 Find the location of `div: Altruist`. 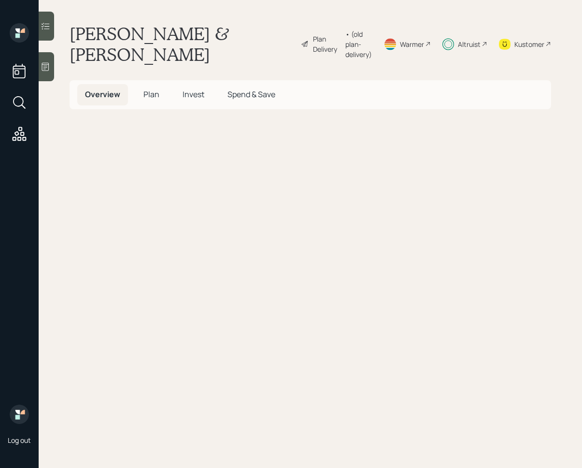

div: Altruist is located at coordinates (469, 44).